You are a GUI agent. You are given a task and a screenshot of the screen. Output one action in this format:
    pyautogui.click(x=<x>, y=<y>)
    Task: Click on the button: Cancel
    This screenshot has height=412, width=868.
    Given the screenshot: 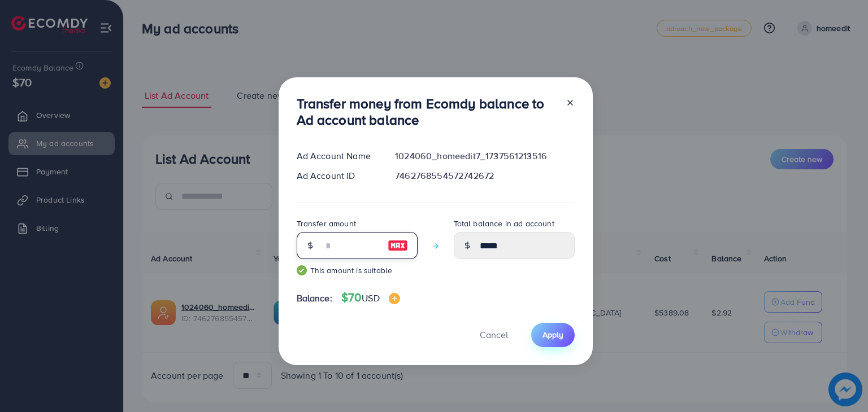 What is the action you would take?
    pyautogui.click(x=494, y=334)
    